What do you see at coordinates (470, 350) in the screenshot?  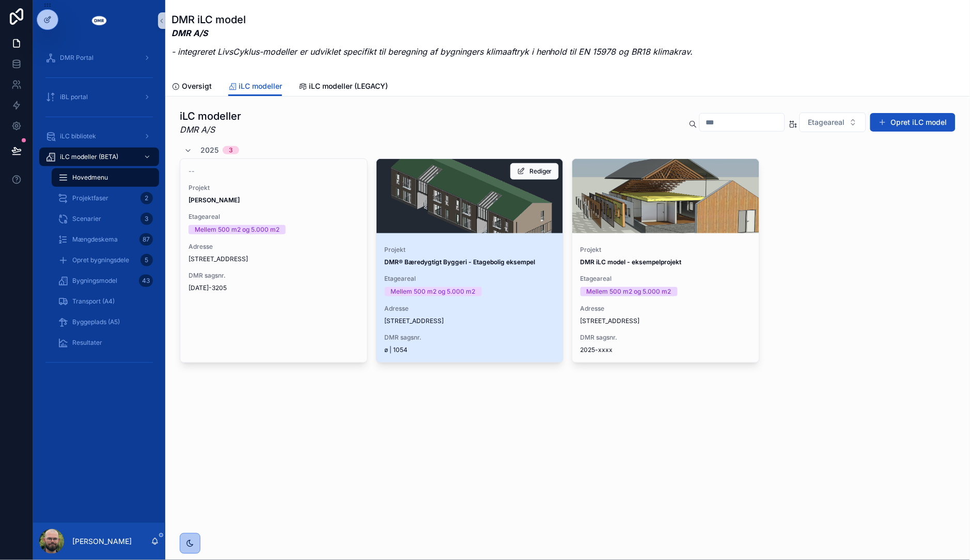 I see `span: ø | 1054` at bounding box center [470, 350].